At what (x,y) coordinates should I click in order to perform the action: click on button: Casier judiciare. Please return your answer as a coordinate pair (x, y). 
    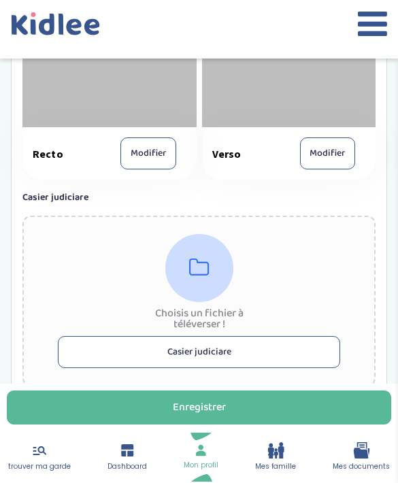
    Looking at the image, I should click on (199, 352).